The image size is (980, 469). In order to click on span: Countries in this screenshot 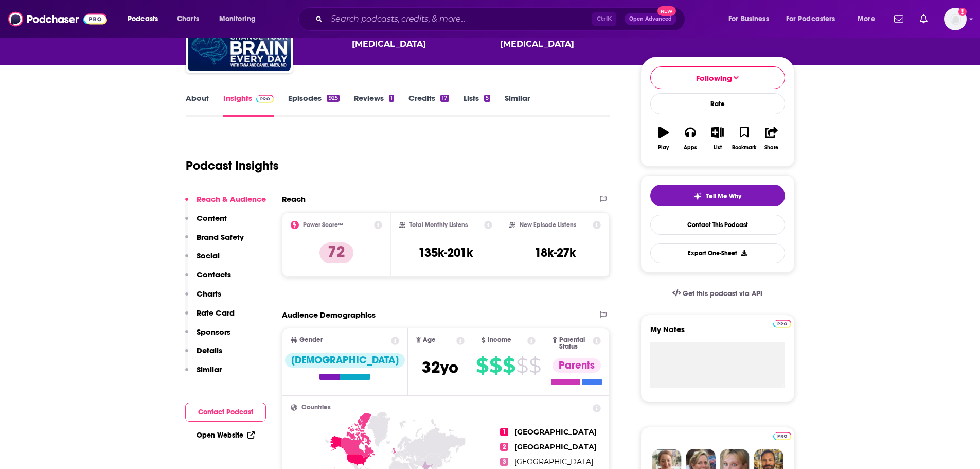, I will do `click(316, 407)`.